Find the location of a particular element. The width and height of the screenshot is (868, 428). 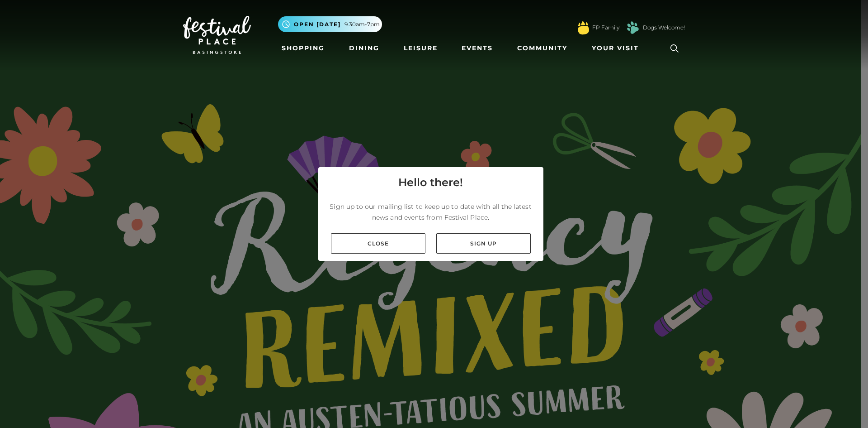

p: Sign up to our mailing list to keep up to date with all the latest news and events from Festival ... is located at coordinates (431, 212).